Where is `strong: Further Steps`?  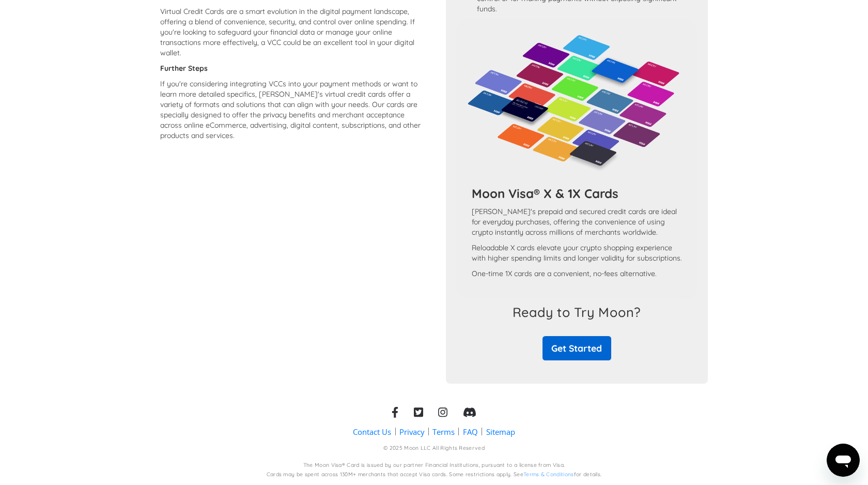
strong: Further Steps is located at coordinates (184, 68).